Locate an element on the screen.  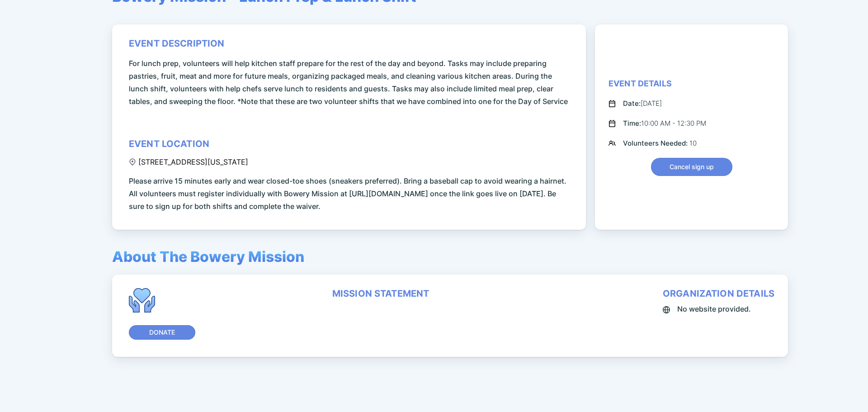
span: Time: is located at coordinates (632, 123).